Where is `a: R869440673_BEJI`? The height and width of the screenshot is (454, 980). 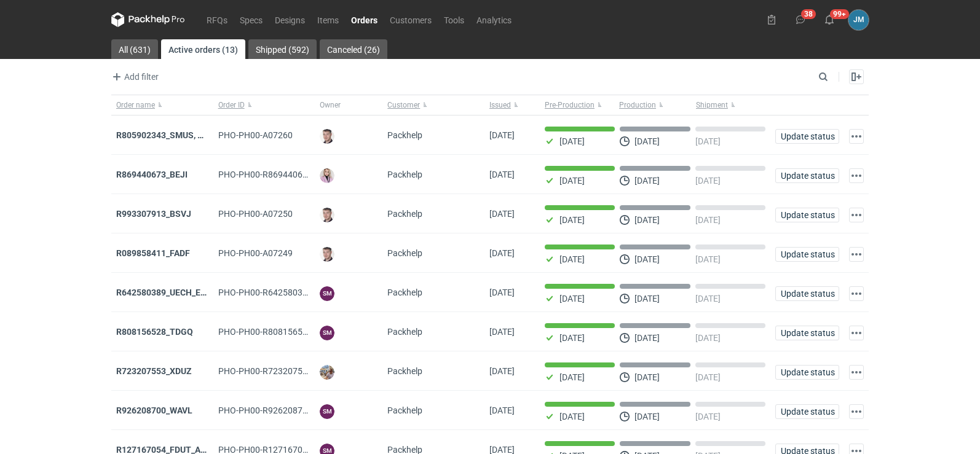
a: R869440673_BEJI is located at coordinates (152, 174).